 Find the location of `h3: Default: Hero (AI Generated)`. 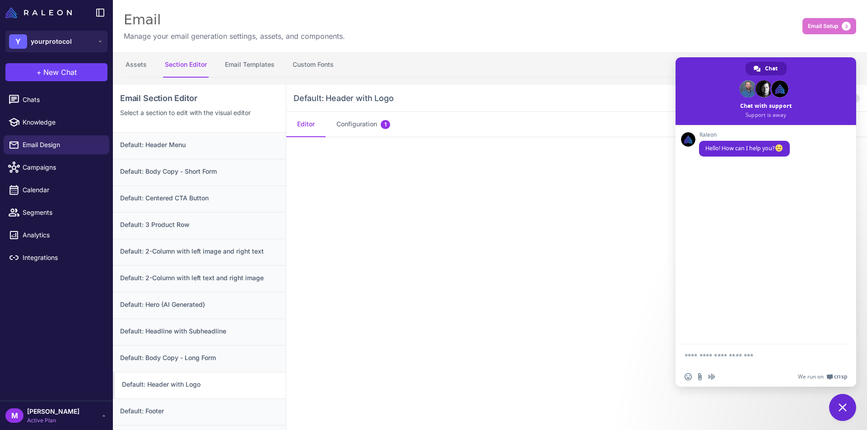

h3: Default: Hero (AI Generated) is located at coordinates (199, 305).